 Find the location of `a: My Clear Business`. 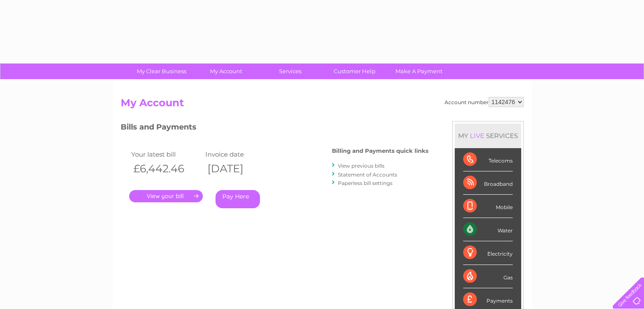

a: My Clear Business is located at coordinates (161, 71).